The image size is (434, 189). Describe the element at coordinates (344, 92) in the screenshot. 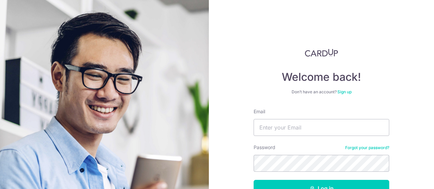

I see `a: Sign up` at that location.